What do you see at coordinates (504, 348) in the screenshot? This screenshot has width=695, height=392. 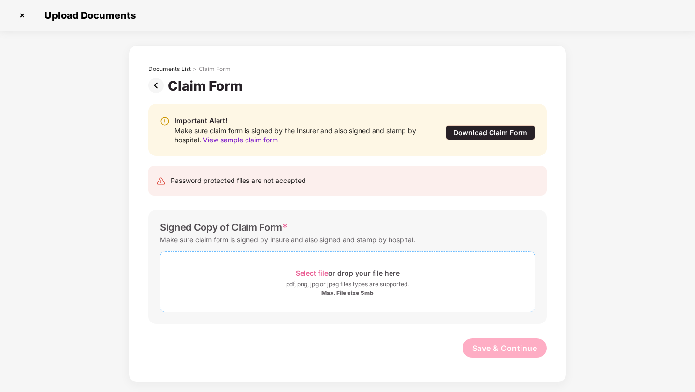 I see `button: Save & Continue` at bounding box center [504, 348].